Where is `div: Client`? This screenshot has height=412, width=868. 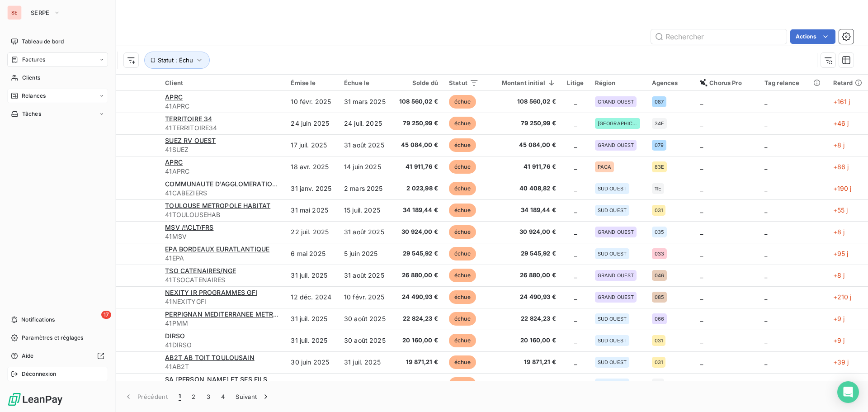
div: Client is located at coordinates (222, 82).